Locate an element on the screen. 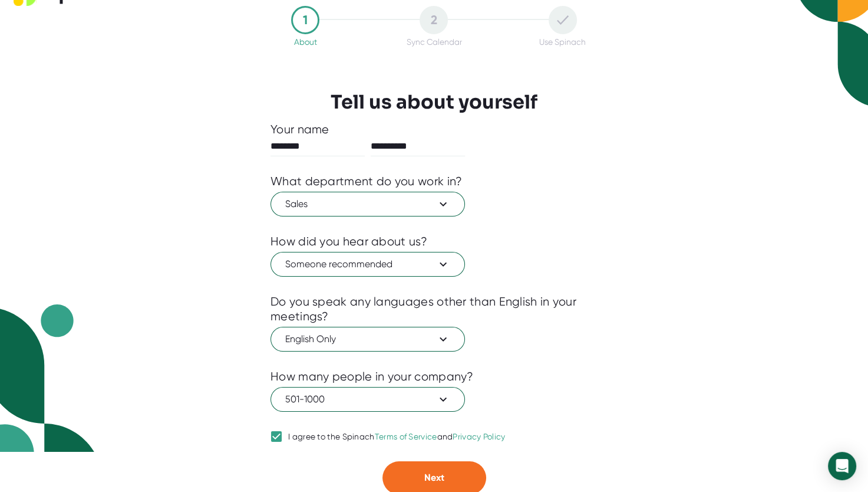 This screenshot has width=868, height=492. div: 2 is located at coordinates (434, 20).